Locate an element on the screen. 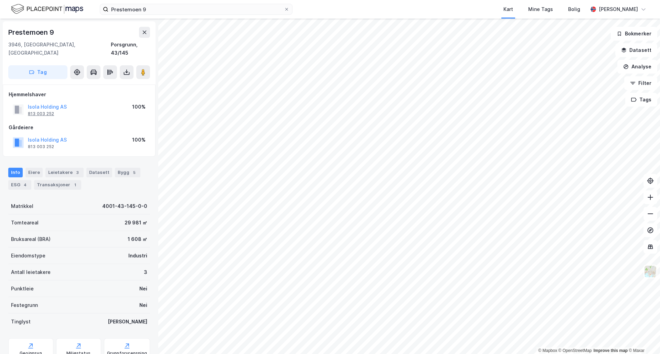 The image size is (660, 354). img: Z is located at coordinates (650, 272).